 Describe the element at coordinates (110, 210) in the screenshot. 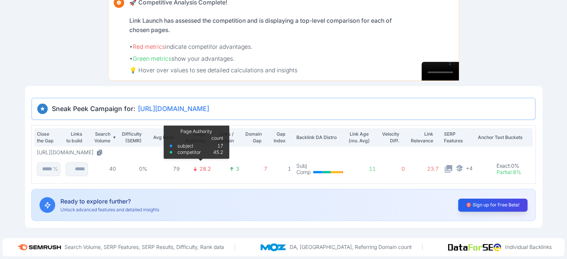

I see `p: Unlock advanced features and detailed insights` at that location.